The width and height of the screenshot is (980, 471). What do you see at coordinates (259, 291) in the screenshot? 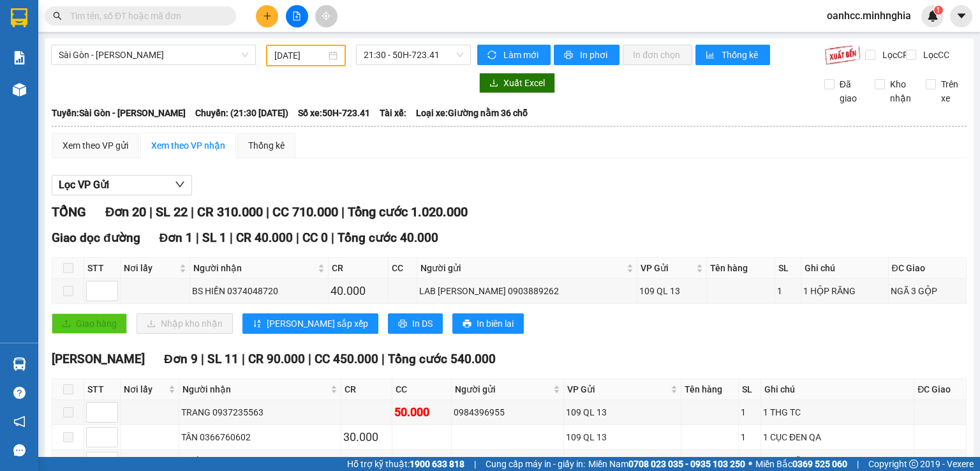
I see `div: BS HIỀN 0374048720` at bounding box center [259, 291].